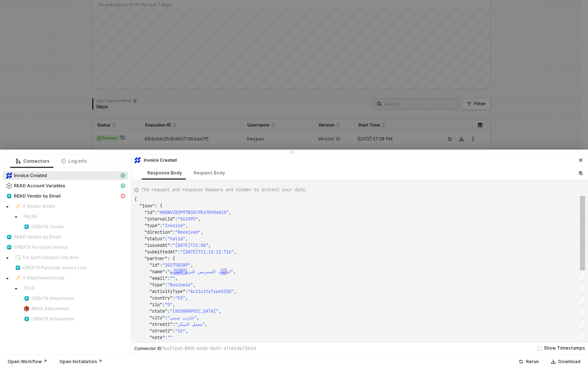 The height and width of the screenshot is (369, 588). I want to click on span: Invoice Created, so click(66, 176).